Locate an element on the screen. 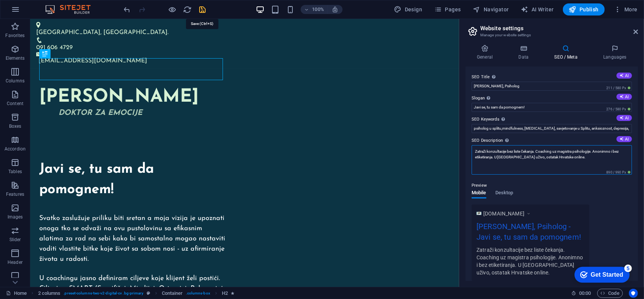  button: Click here to leave preview mode and continue editing is located at coordinates (173, 9).